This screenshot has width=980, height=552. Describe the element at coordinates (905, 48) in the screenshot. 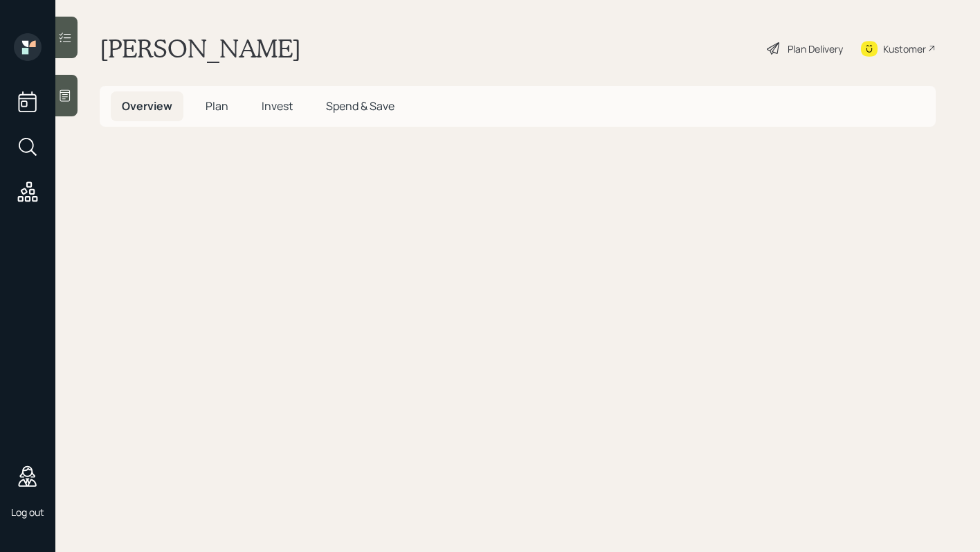

I see `div: Kustomer` at that location.